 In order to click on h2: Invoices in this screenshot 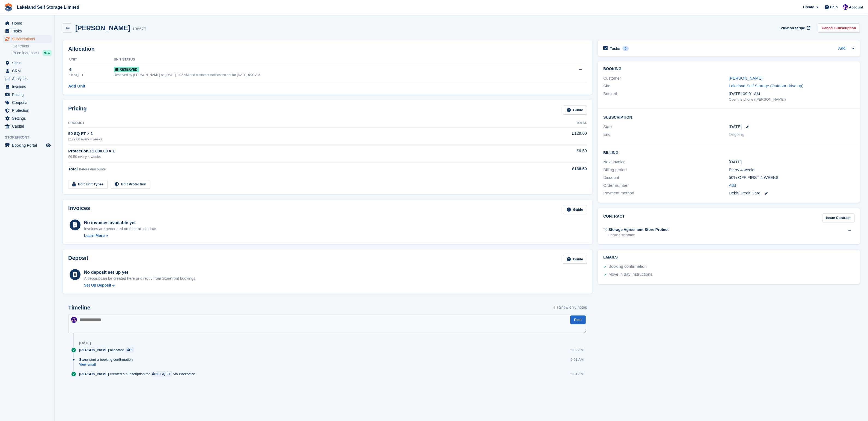, I will do `click(79, 209)`.